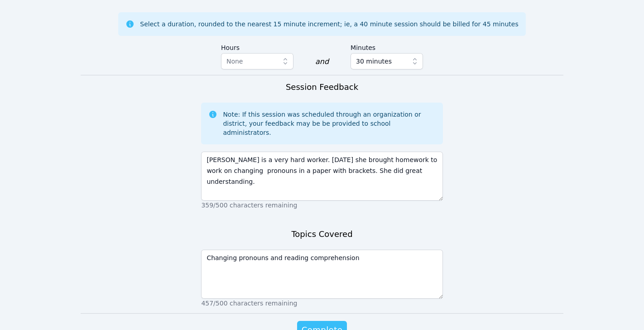  I want to click on textarea: Changing pronouns and reading comprehension, so click(322, 274).